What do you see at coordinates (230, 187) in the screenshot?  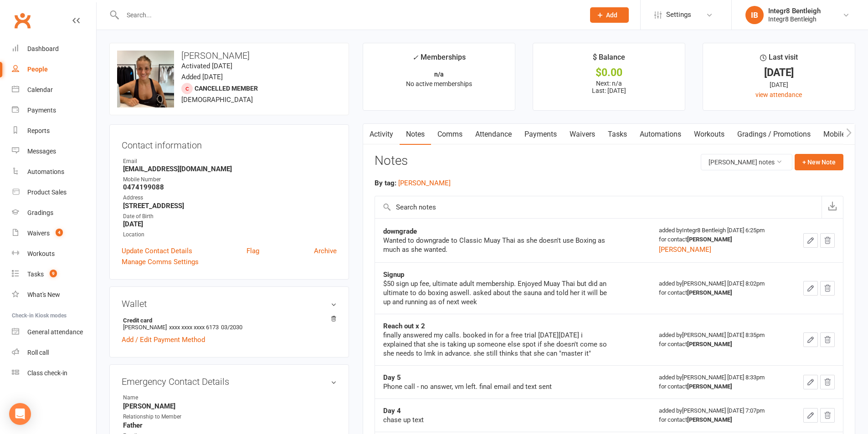 I see `strong: 0474199088` at bounding box center [230, 187].